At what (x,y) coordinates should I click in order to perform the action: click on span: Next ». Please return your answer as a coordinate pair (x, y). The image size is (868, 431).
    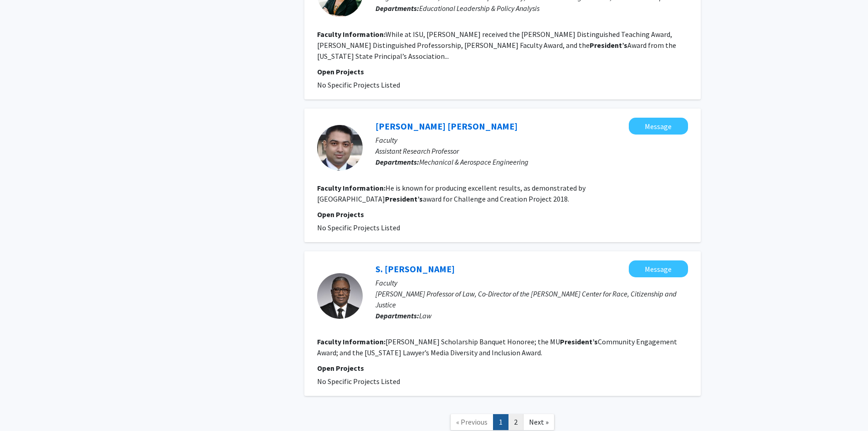
    Looking at the image, I should click on (539, 422).